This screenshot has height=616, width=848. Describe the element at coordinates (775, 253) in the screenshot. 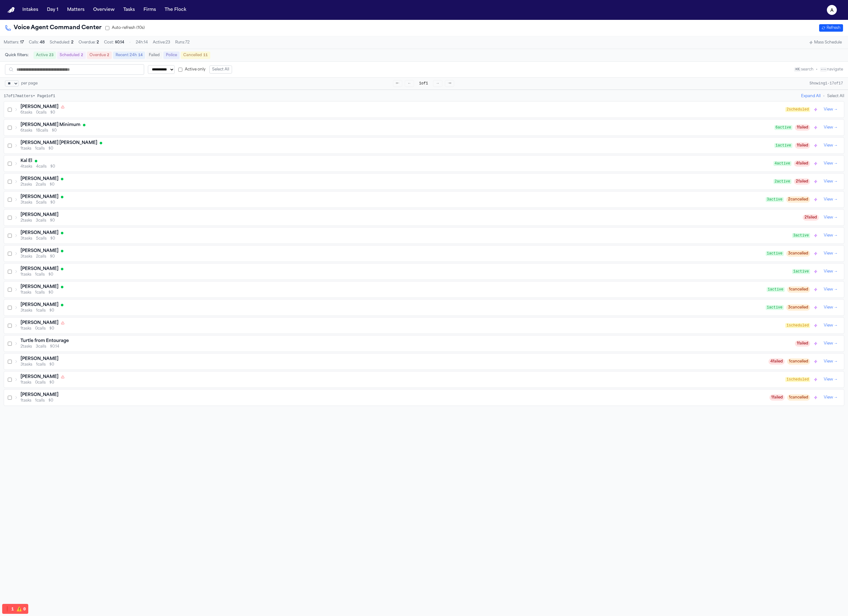

I see `span: 1 active` at that location.